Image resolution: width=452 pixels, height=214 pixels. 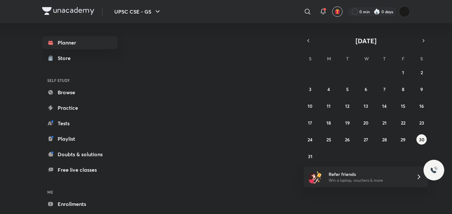 I want to click on button: August 10, 2025, so click(x=310, y=106).